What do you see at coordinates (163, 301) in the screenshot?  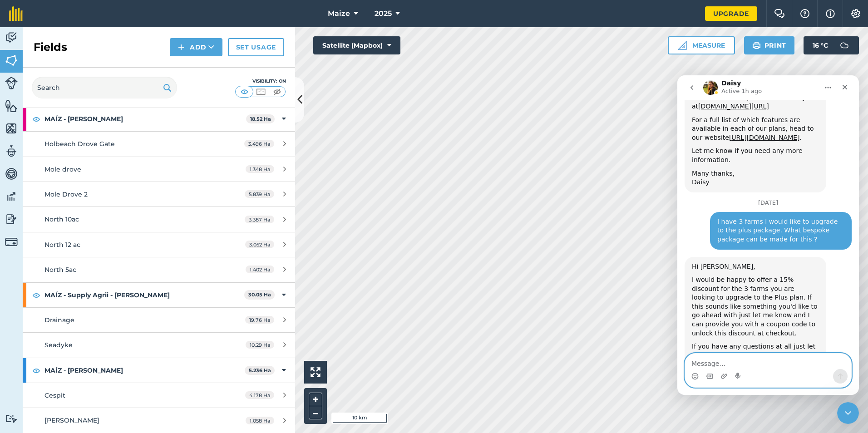 I see `button: Send a message…` at bounding box center [163, 301].